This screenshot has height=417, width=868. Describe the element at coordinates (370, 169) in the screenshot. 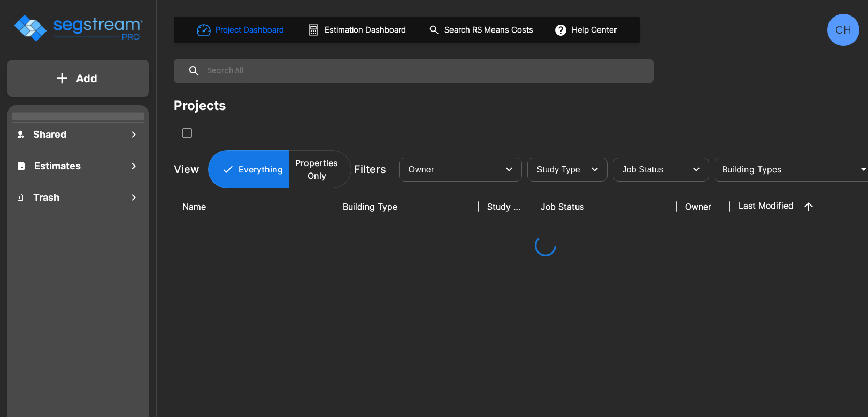

I see `p: Filters` at that location.